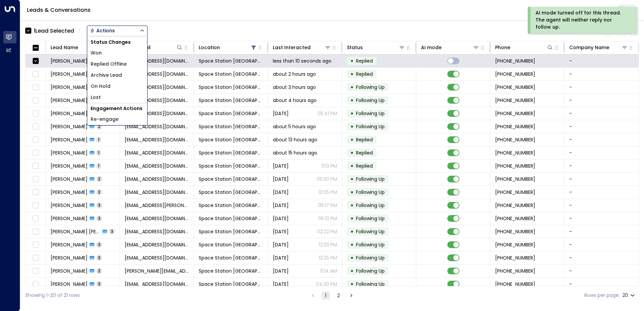 Image resolution: width=644 pixels, height=311 pixels. Describe the element at coordinates (69, 87) in the screenshot. I see `span: Phil Sargent` at that location.